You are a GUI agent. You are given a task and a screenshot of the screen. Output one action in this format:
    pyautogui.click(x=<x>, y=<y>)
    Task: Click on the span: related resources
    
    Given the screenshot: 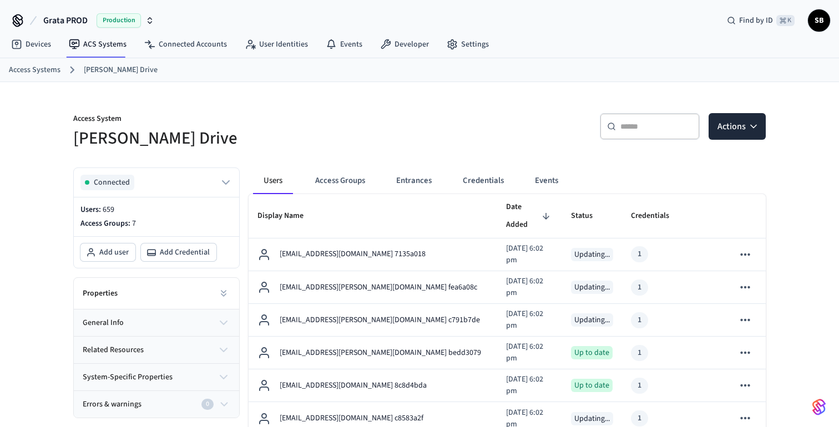 What is the action you would take?
    pyautogui.click(x=113, y=350)
    